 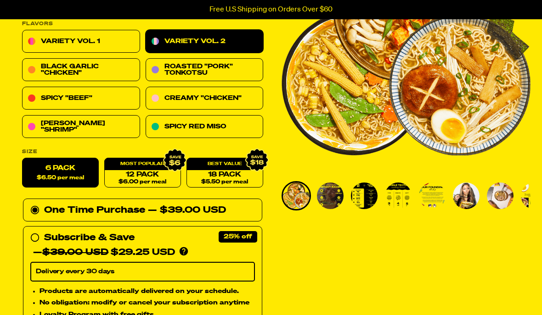 I want to click on li: No obligation: modify or cancel your subscription anytime, so click(x=147, y=304).